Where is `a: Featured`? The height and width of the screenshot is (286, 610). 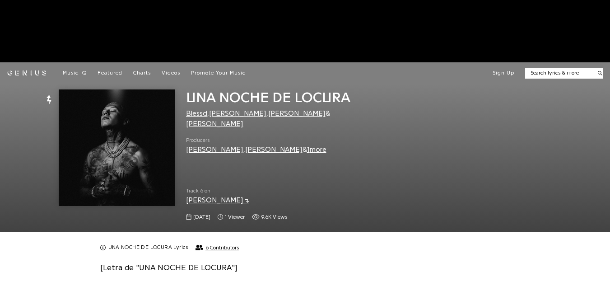 a: Featured is located at coordinates (110, 73).